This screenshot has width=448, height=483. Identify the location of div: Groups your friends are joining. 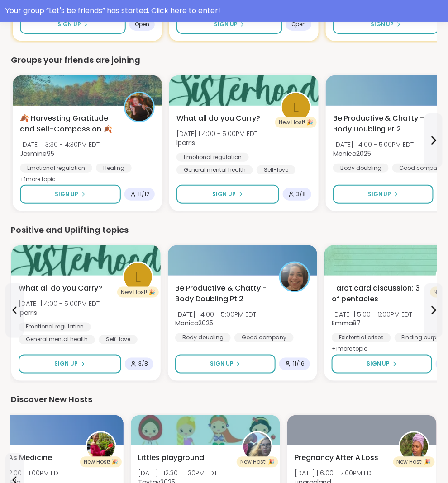
(224, 60).